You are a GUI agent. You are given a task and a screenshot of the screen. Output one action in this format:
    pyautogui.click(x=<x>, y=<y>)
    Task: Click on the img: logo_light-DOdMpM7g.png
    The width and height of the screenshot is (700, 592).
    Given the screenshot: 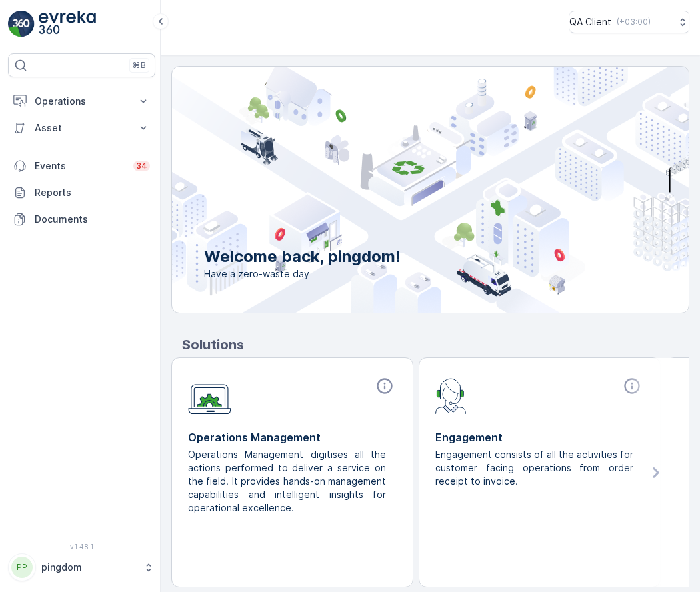 What is the action you would take?
    pyautogui.click(x=67, y=24)
    